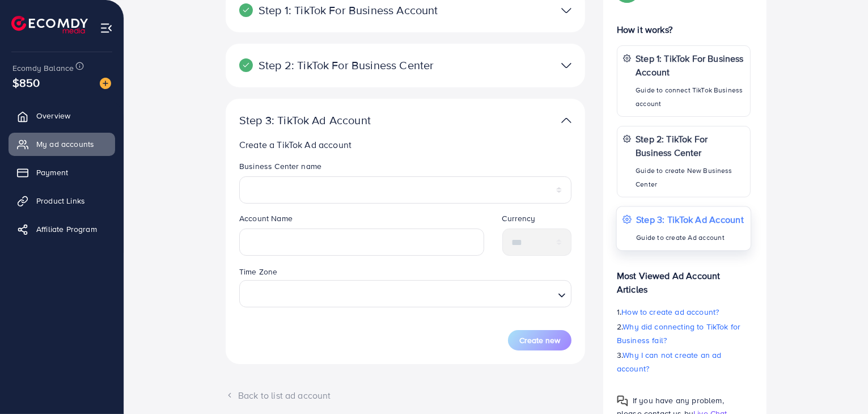 The width and height of the screenshot is (868, 414). I want to click on img: image, so click(105, 84).